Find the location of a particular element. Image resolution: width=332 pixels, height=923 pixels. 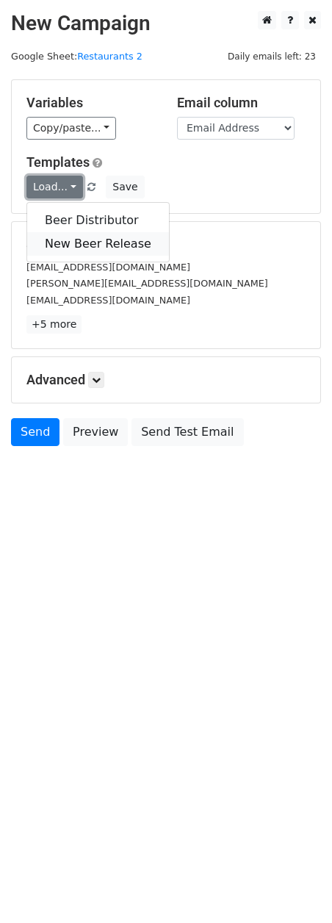

a: New Beer Release is located at coordinates (98, 244).